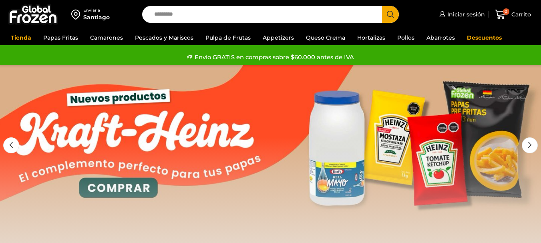 The image size is (541, 243). What do you see at coordinates (107, 38) in the screenshot?
I see `a: Camarones` at bounding box center [107, 38].